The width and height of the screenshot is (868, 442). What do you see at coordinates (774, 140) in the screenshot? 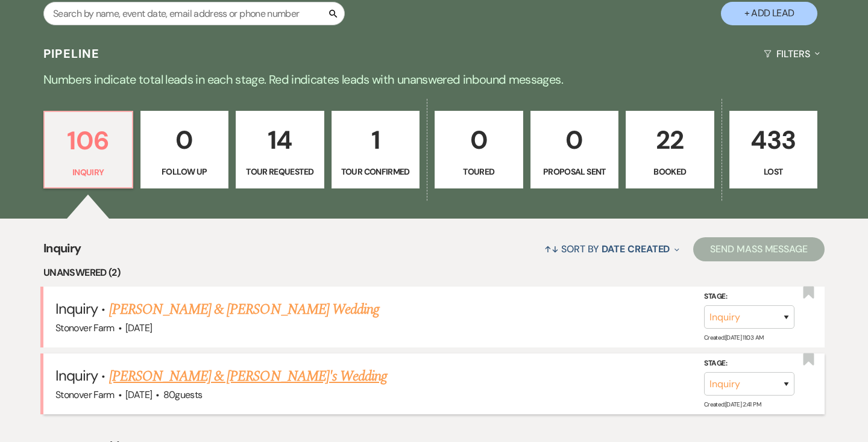
I see `p: 433` at bounding box center [774, 140].